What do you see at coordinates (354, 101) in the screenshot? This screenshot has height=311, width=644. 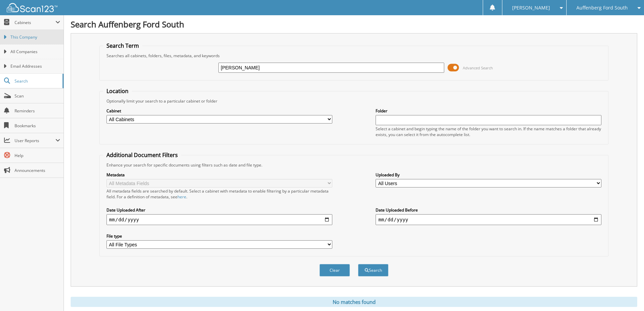 I see `div: Optionally limit your search to a particular cabinet or folder` at bounding box center [354, 101].